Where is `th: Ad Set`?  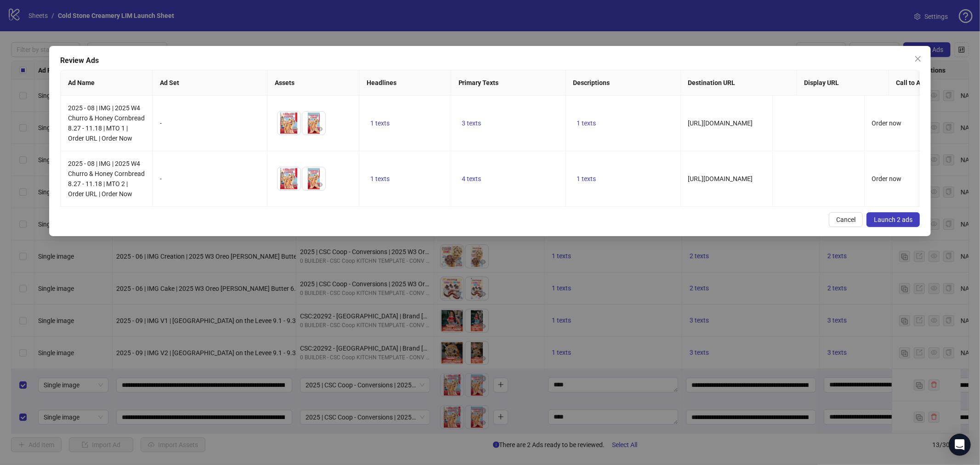 th: Ad Set is located at coordinates (210, 83).